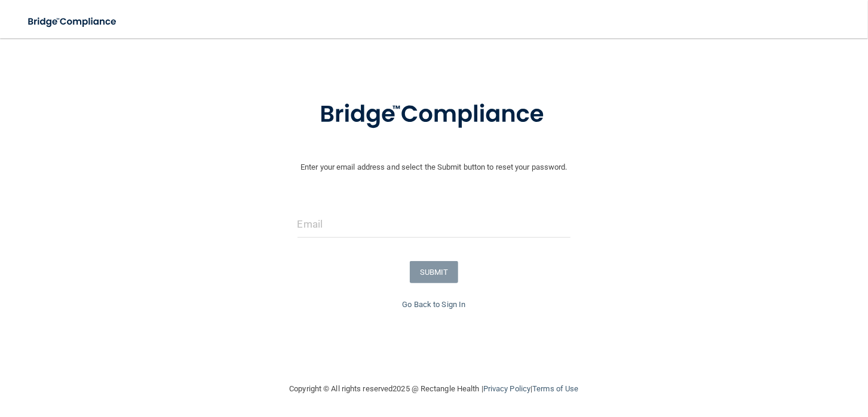  Describe the element at coordinates (434, 389) in the screenshot. I see `div: Copyright © All rights reserved 2025 @ Rectangle Health | |` at that location.